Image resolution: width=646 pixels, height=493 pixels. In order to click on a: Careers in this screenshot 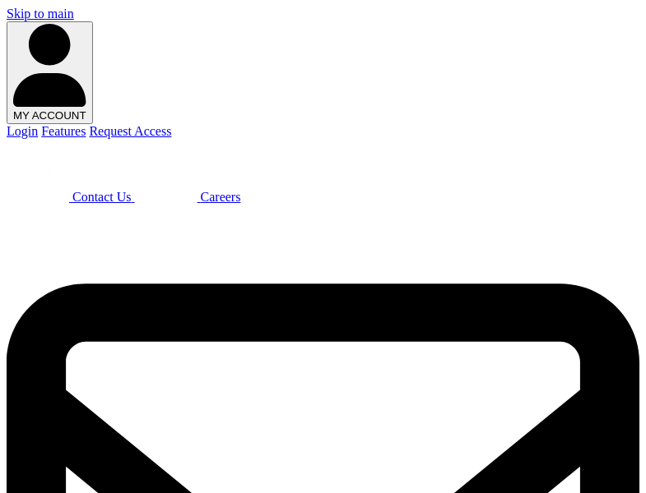, I will do `click(187, 197)`.